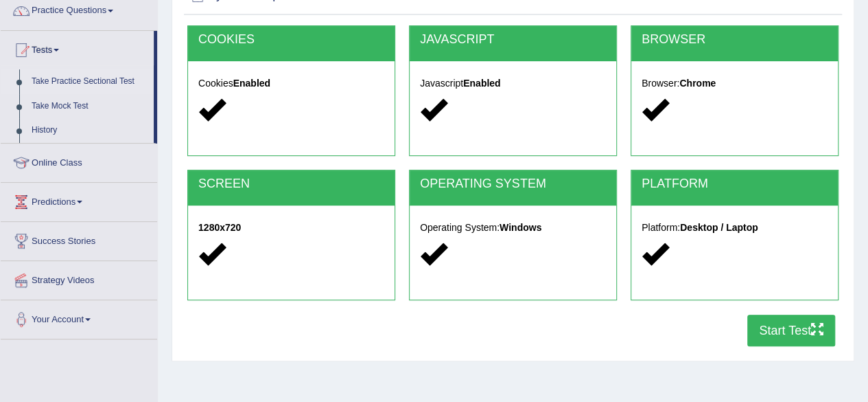 Image resolution: width=868 pixels, height=402 pixels. What do you see at coordinates (79, 278) in the screenshot?
I see `a: Strategy Videos` at bounding box center [79, 278].